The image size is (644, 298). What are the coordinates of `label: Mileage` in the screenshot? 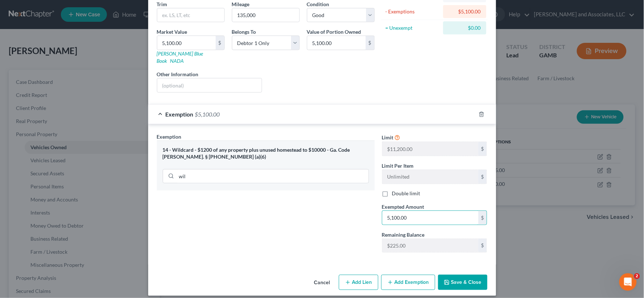 It's located at (240, 4).